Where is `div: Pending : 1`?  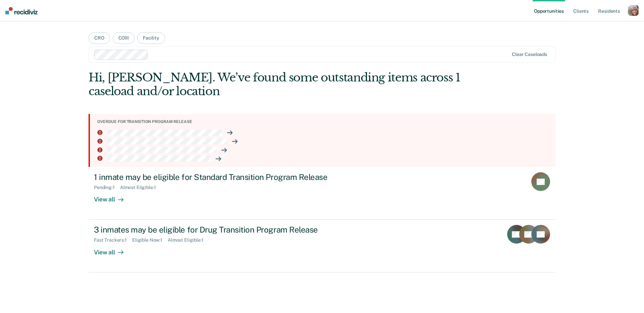 div: Pending : 1 is located at coordinates (107, 187).